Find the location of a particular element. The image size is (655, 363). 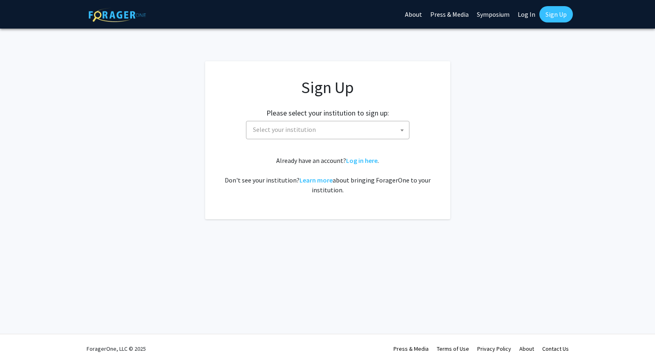

div: Already have an account? . Don't see your institution? about bringing ForagerOne to your institut... is located at coordinates (328, 175).